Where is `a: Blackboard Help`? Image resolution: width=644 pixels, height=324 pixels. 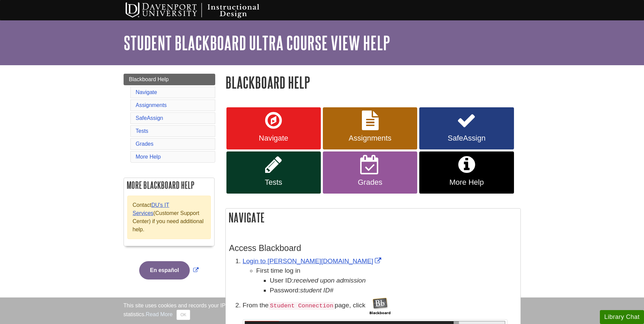 a: Blackboard Help is located at coordinates (170, 79).